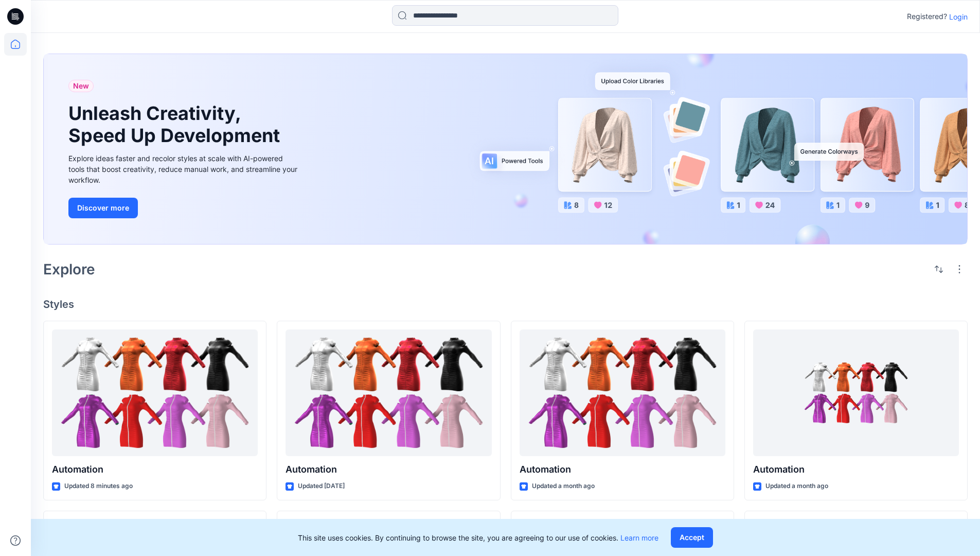 This screenshot has height=556, width=980. What do you see at coordinates (103, 208) in the screenshot?
I see `button: Discover more` at bounding box center [103, 208].